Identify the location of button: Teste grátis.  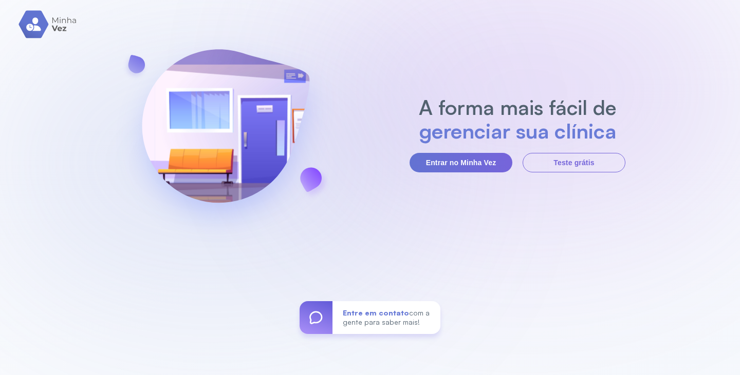
(574, 163).